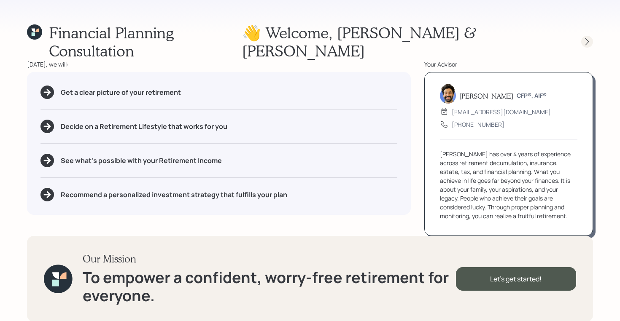  Describe the element at coordinates (531, 96) in the screenshot. I see `h6: CFP®, AIF®` at that location.